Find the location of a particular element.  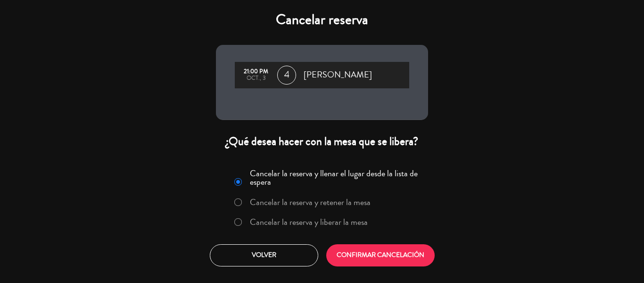

span: 4 is located at coordinates (287, 75).